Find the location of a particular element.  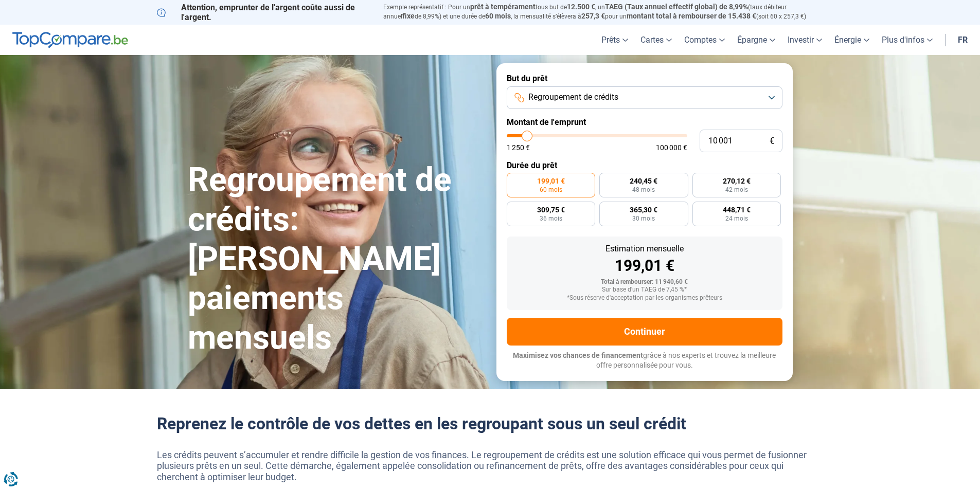

label: Durée du prêt is located at coordinates (645, 165).